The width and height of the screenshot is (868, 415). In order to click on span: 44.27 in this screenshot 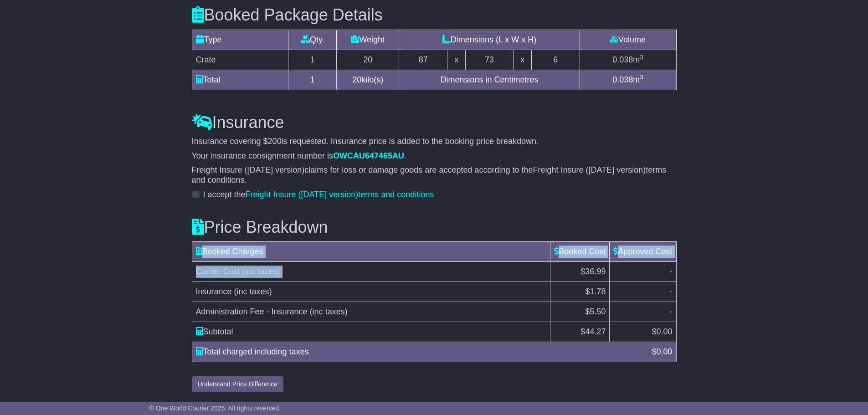, I will do `click(595, 332)`.